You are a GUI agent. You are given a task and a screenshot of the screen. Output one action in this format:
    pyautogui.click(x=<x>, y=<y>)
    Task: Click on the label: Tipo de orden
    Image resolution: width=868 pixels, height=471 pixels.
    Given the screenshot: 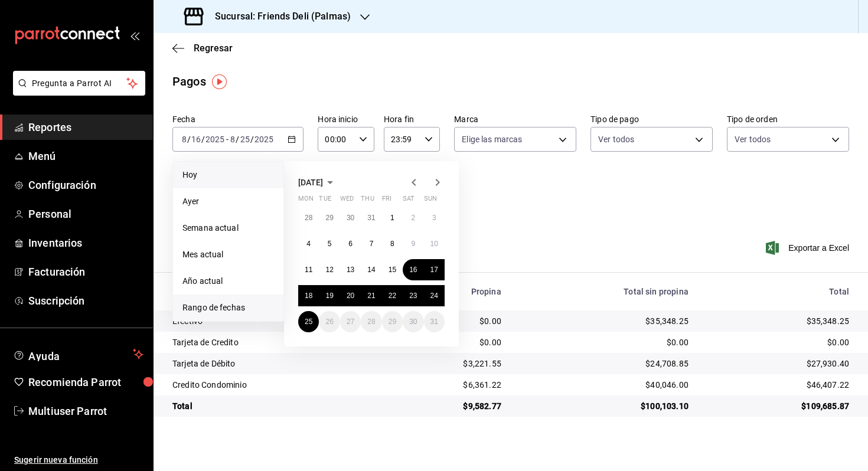 What is the action you would take?
    pyautogui.click(x=788, y=119)
    